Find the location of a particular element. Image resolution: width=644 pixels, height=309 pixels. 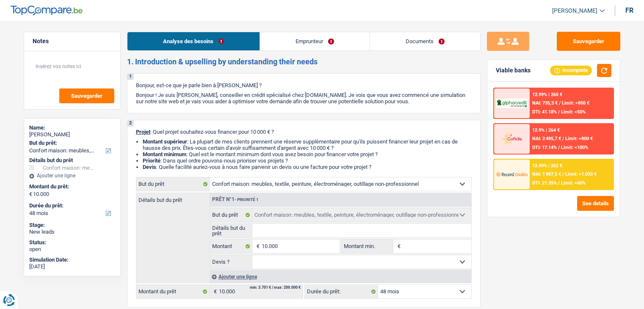

div: 12.9% | 264 € is located at coordinates (546, 130).